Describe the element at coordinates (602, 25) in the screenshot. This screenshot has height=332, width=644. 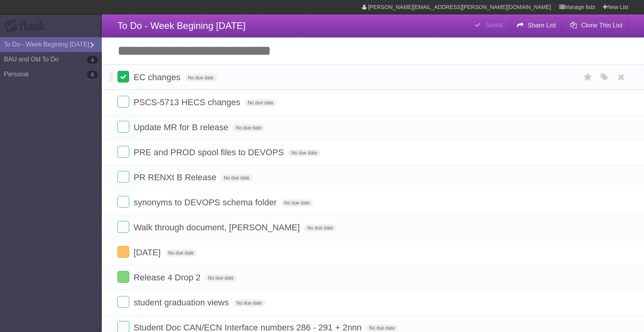
I see `b: Clone This List` at that location.